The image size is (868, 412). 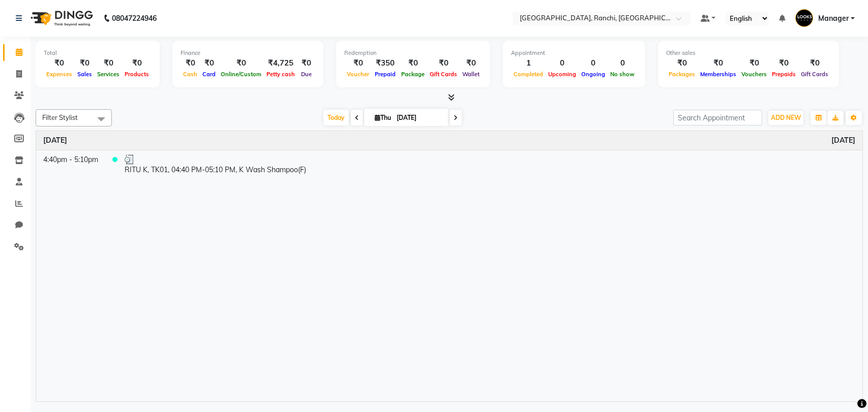 I want to click on input: 2025-09-04, so click(x=419, y=118).